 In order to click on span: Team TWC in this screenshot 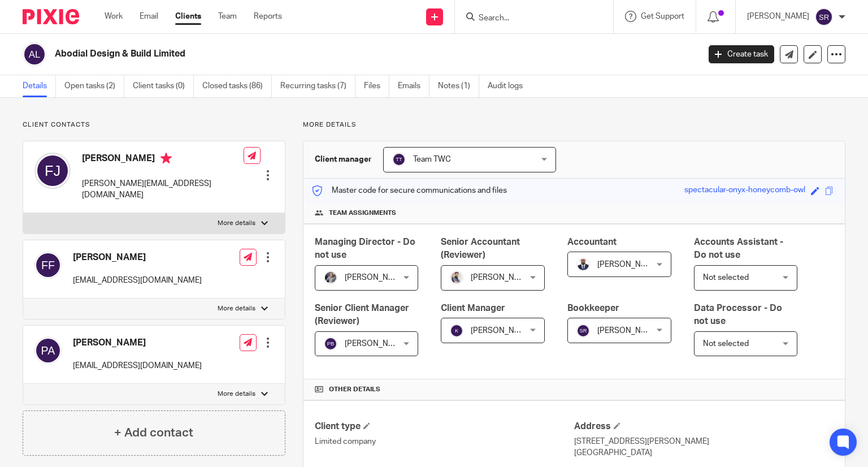, I will do `click(432, 159)`.